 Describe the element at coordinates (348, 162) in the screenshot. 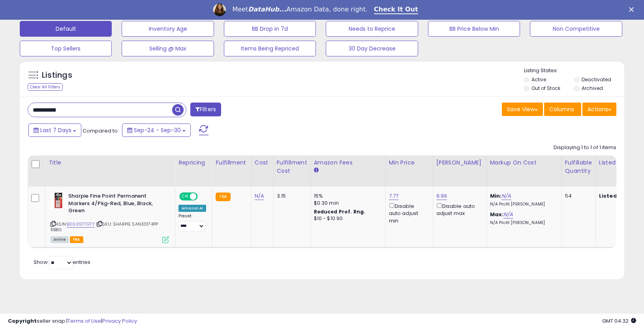

I see `div: Amazon Fees` at that location.